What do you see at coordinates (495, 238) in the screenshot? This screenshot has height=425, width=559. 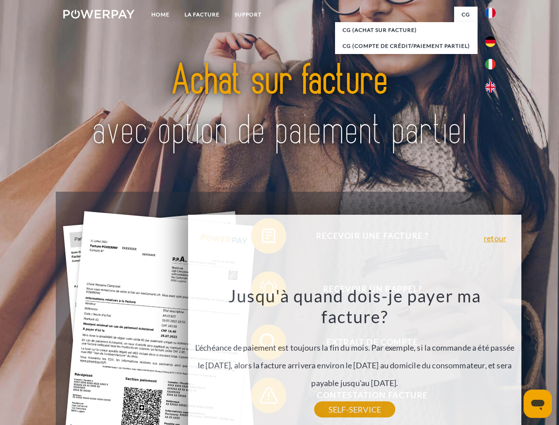 I see `a: retour` at bounding box center [495, 238].